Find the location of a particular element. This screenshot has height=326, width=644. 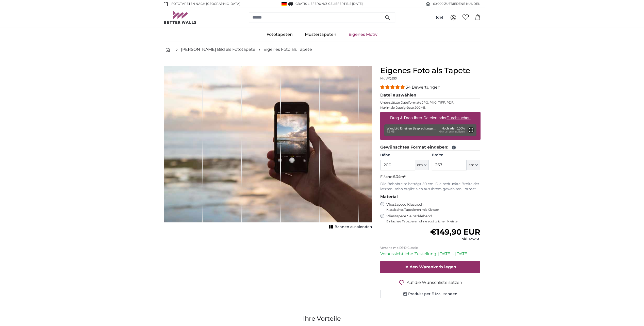

h1: Eigenes Foto als Tapete is located at coordinates (431, 71).